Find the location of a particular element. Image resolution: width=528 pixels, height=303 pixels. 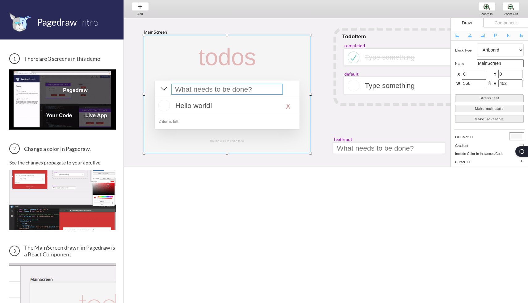

div: MainScreen is located at coordinates (156, 32).